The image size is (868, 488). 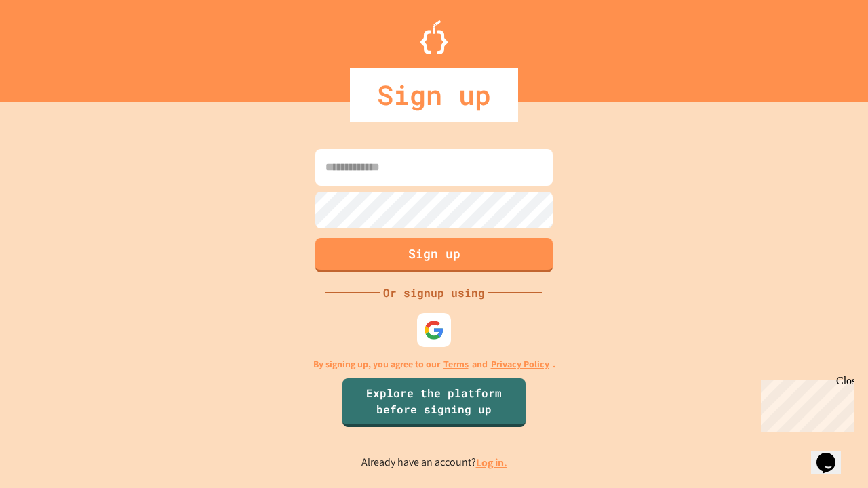 I want to click on img: google-icon.svg, so click(x=434, y=330).